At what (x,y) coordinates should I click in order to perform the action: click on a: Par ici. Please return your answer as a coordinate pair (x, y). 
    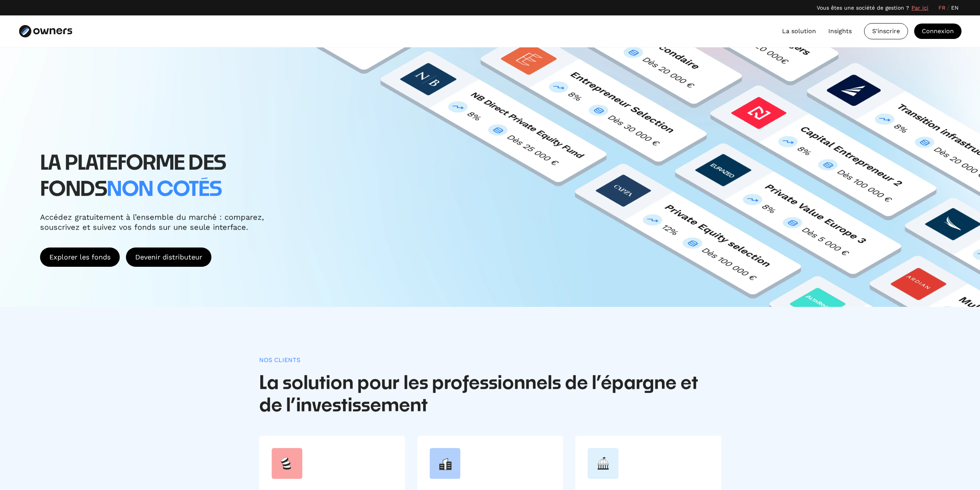
    Looking at the image, I should click on (920, 8).